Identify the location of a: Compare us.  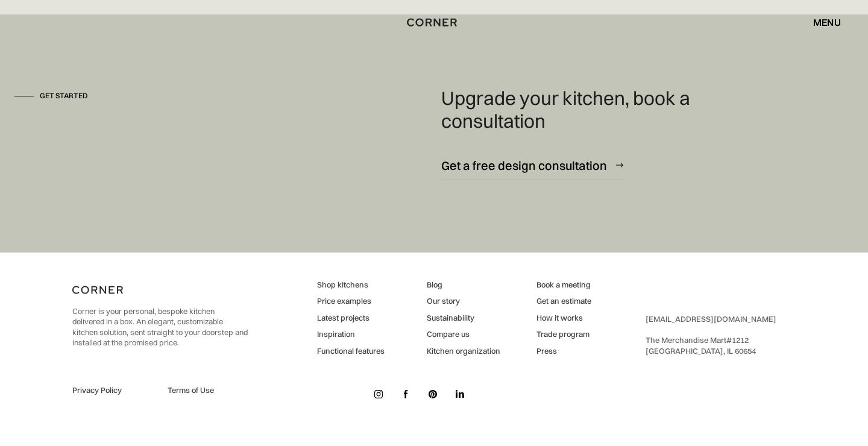
(463, 334).